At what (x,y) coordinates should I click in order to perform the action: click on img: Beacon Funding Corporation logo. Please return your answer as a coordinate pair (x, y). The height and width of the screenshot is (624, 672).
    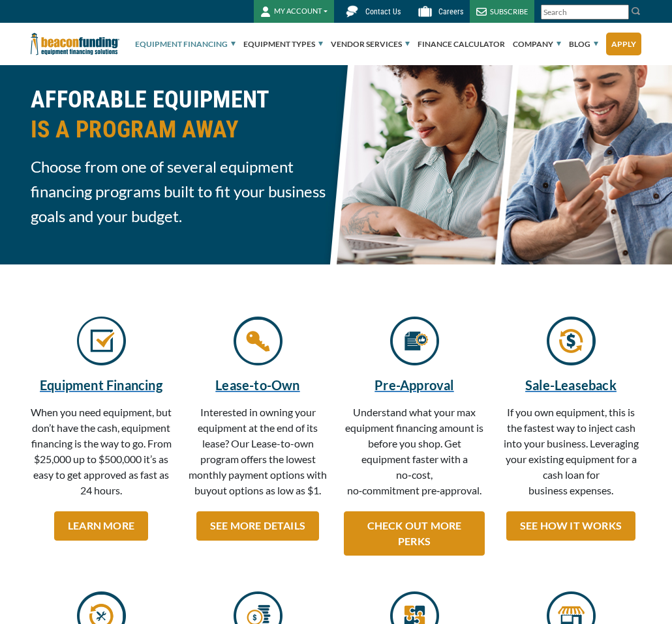
    Looking at the image, I should click on (75, 44).